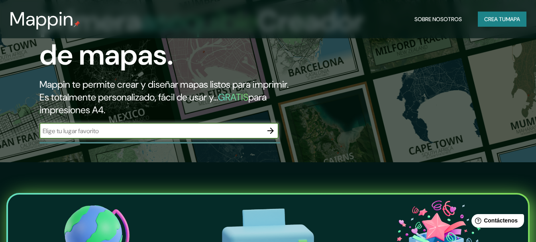 This screenshot has width=536, height=242. I want to click on input: Elige tu lugar favorito, so click(151, 131).